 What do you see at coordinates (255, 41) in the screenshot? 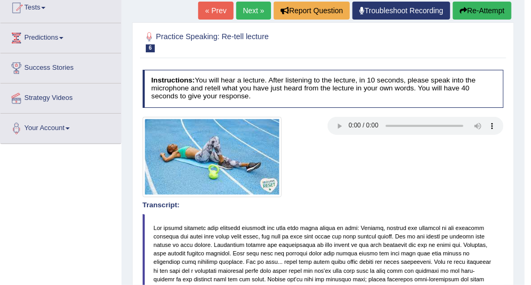
I see `h2: Practice Speaking: Re-tell lecture` at bounding box center [255, 41].